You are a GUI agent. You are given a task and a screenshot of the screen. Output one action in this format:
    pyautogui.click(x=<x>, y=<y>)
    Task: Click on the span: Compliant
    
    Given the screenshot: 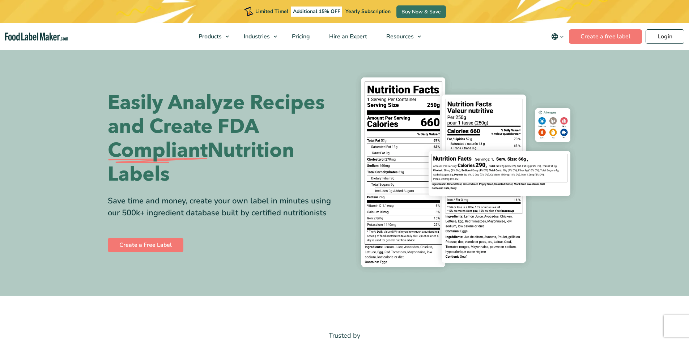 What is the action you would take?
    pyautogui.click(x=158, y=150)
    